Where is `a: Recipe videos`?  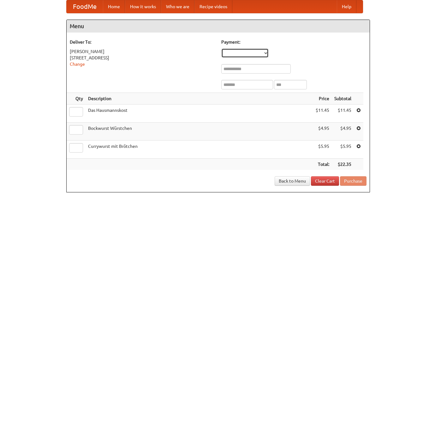
a: Recipe videos is located at coordinates (214, 7).